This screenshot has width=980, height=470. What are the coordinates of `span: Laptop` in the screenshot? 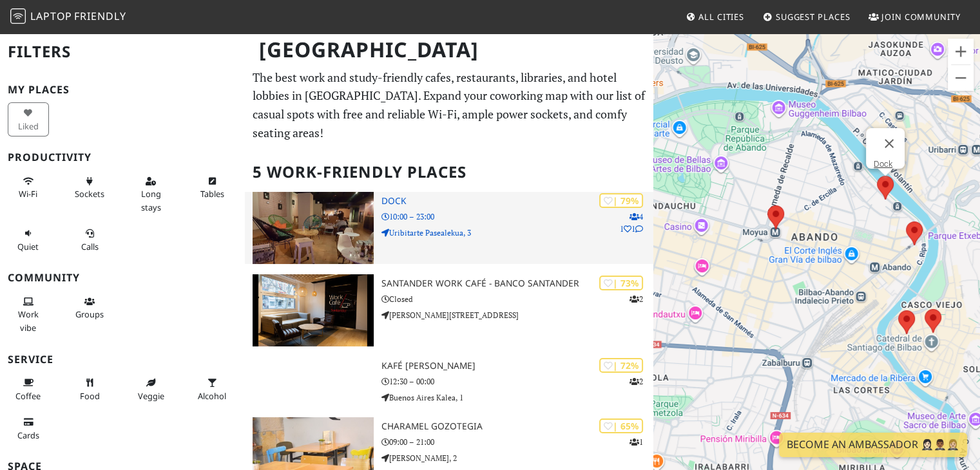 It's located at (51, 16).